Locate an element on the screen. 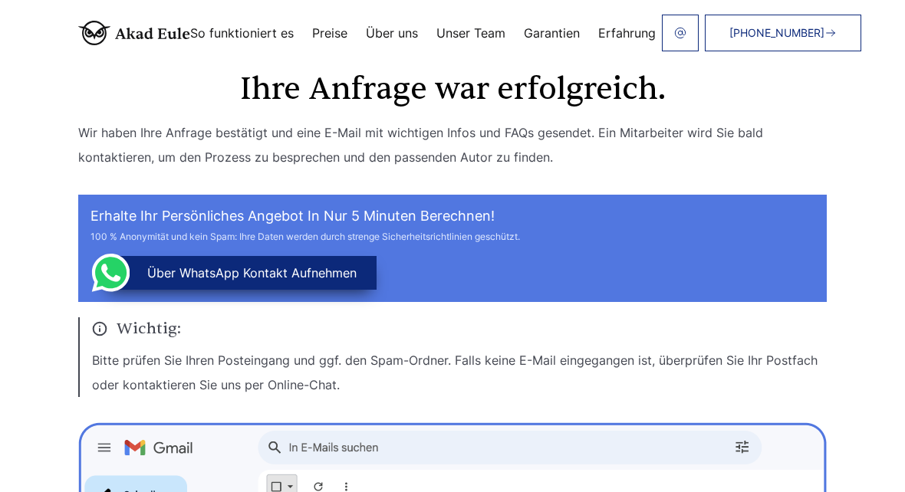  a: So funktioniert es is located at coordinates (242, 33).